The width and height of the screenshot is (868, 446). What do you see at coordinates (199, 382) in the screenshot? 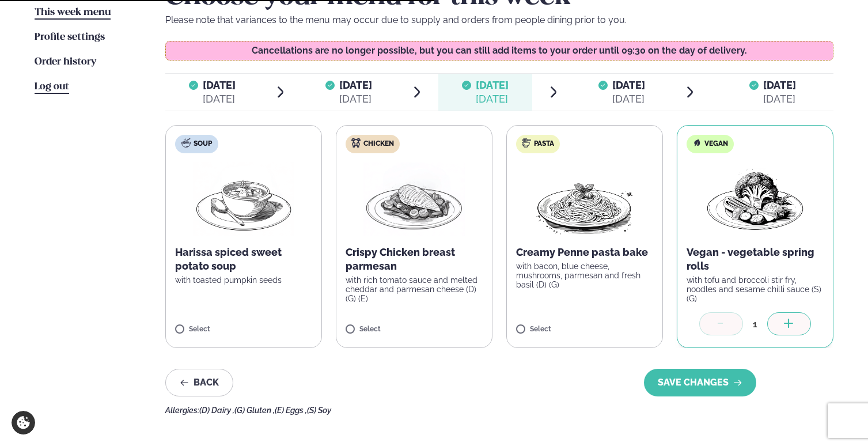
I see `button: Back` at bounding box center [199, 382].